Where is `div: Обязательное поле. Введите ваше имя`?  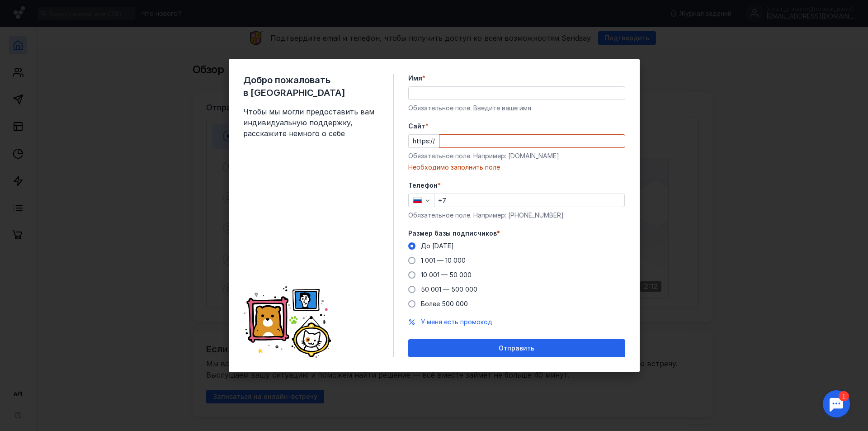
div: Обязательное поле. Введите ваше имя is located at coordinates (517, 108).